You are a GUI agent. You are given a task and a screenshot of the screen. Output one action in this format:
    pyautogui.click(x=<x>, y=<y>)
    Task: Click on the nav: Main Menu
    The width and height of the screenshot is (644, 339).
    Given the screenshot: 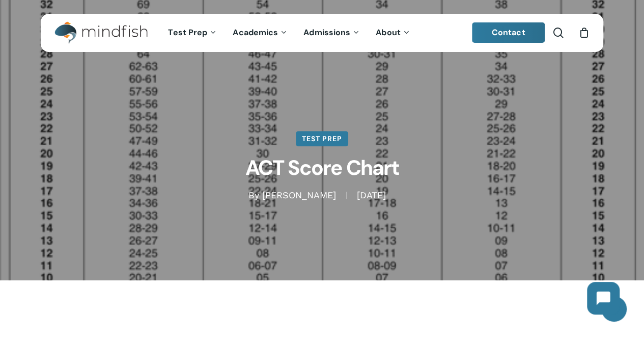 What is the action you would take?
    pyautogui.click(x=290, y=33)
    